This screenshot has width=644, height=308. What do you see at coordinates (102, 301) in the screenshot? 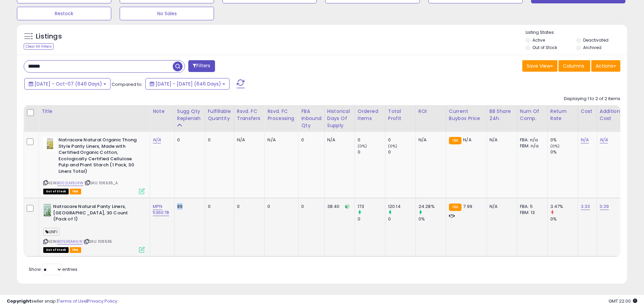
I see `a: Privacy Policy` at bounding box center [102, 301].